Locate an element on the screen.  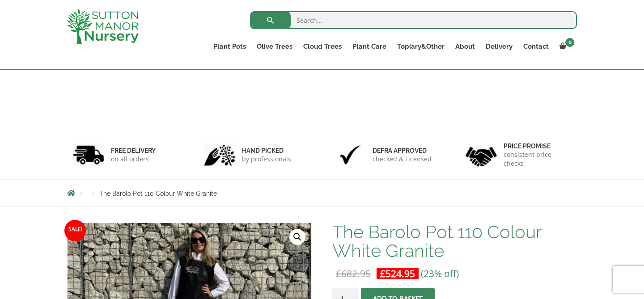
h6: Price promise is located at coordinates (537, 146).